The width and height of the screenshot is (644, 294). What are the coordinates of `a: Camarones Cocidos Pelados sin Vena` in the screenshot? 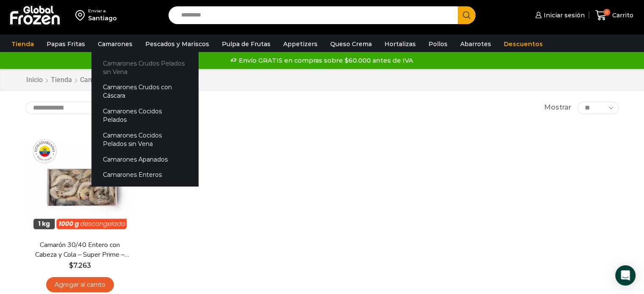 It's located at (145, 140).